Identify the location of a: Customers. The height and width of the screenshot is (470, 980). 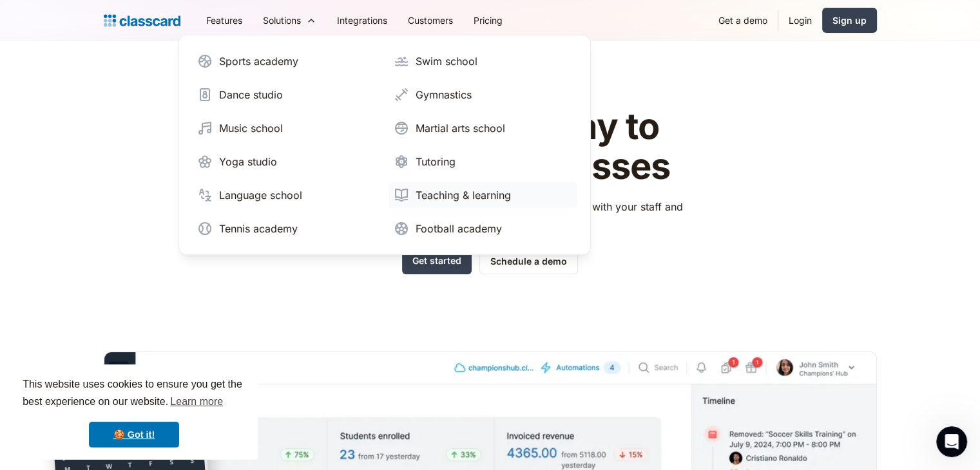
(430, 20).